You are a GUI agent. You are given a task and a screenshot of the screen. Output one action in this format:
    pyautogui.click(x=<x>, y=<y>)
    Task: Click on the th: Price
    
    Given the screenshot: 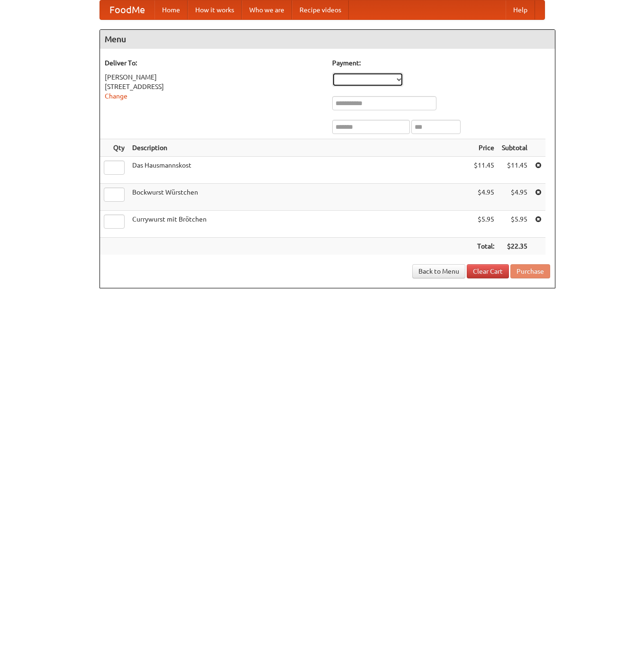 What is the action you would take?
    pyautogui.click(x=484, y=148)
    